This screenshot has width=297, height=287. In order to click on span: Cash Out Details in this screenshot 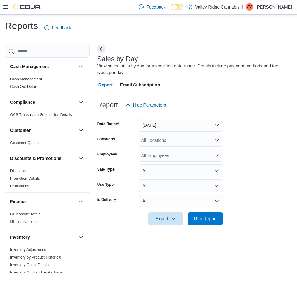, I will do `click(24, 87)`.